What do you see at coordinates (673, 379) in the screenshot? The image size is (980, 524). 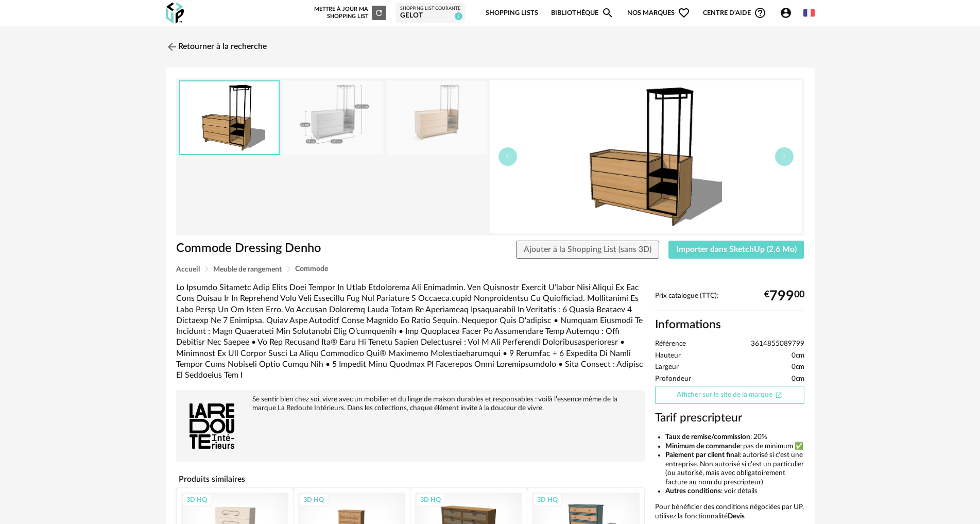 I see `span: Profondeur` at bounding box center [673, 379].